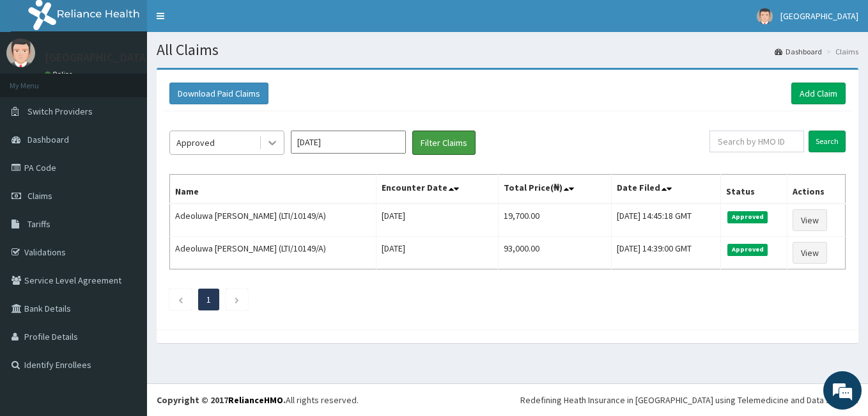  What do you see at coordinates (255, 400) in the screenshot?
I see `a: RelianceHMO` at bounding box center [255, 400].